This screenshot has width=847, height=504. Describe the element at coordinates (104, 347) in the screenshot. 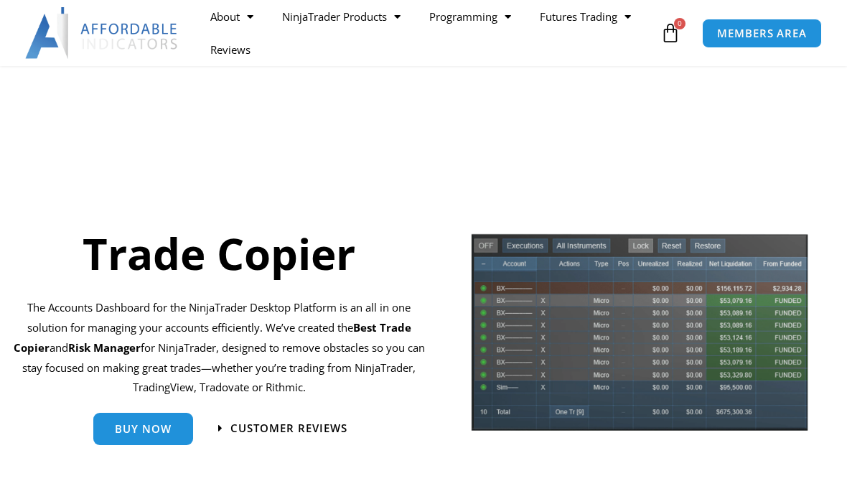

I see `strong: Risk Manager` at that location.